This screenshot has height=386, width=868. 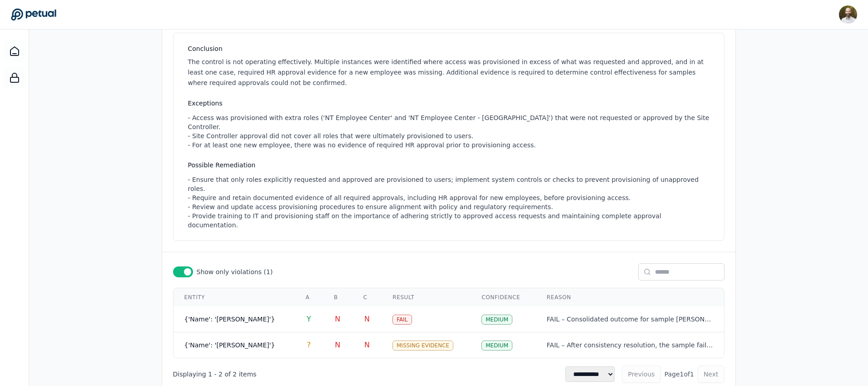 I want to click on div: - Access was provisioned with extra roles ('NT Employee Center' and 'NT Employee Center - [GEOGRA..., so click(x=451, y=131).